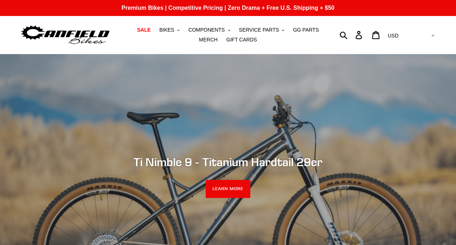 The image size is (456, 245). I want to click on a: SALE, so click(144, 30).